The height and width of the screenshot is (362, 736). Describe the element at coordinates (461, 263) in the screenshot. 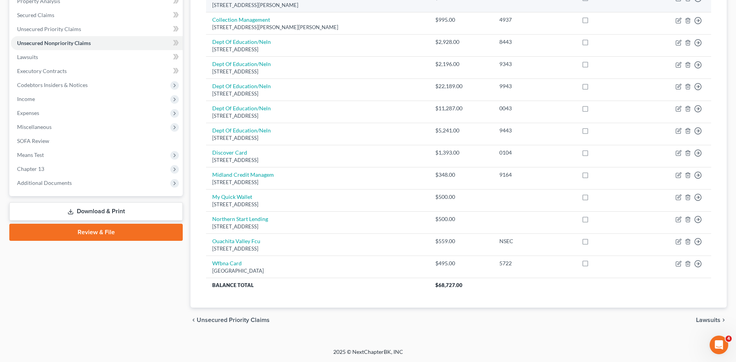

I see `div: $495.00` at that location.